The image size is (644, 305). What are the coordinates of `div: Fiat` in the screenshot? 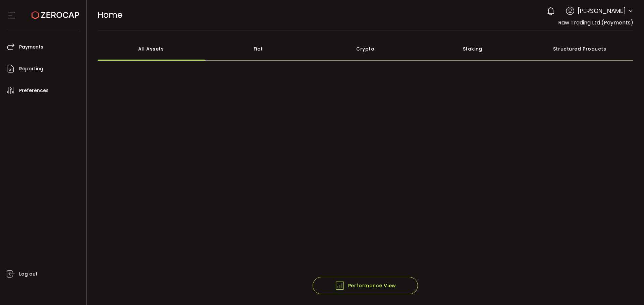 It's located at (258, 49).